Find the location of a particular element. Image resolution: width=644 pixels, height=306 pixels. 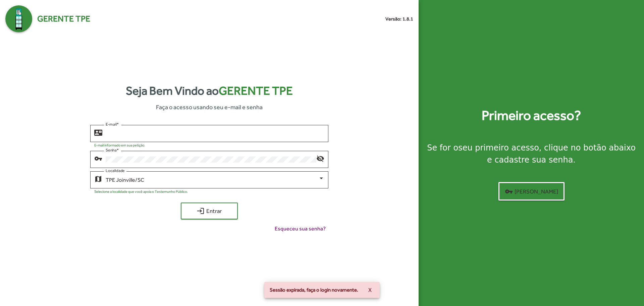

small: Versão: 1.8.1 is located at coordinates (399, 19).